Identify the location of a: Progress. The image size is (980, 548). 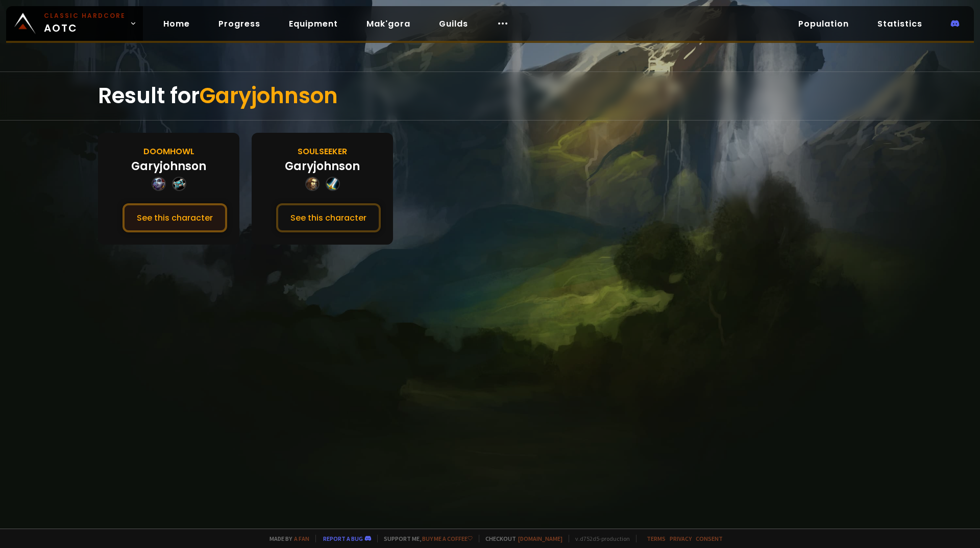
(239, 24).